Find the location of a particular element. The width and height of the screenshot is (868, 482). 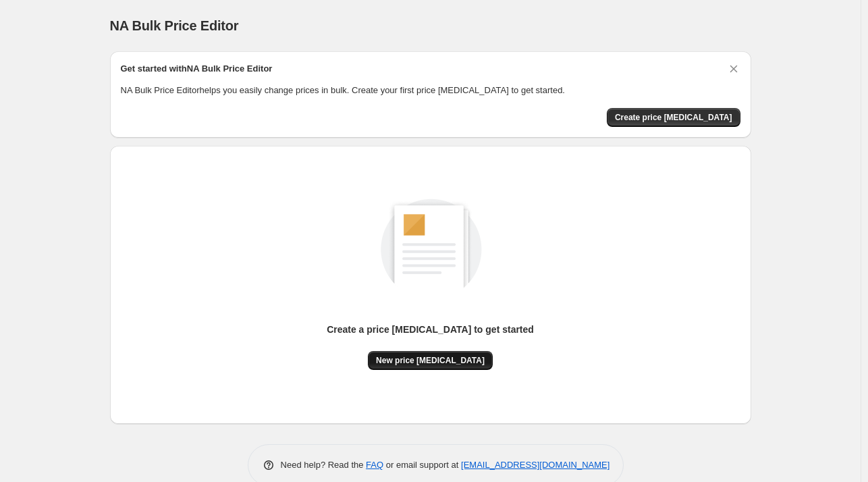

p: NA Bulk Price Editor helps you easily change prices in bulk. Create your first price [MEDICAL_DAT... is located at coordinates (431, 90).